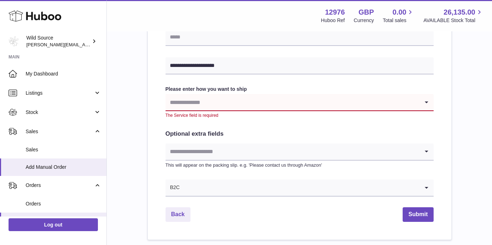 Image resolution: width=492 pixels, height=245 pixels. What do you see at coordinates (398, 16) in the screenshot?
I see `a: 0.00 Total sales` at bounding box center [398, 16].